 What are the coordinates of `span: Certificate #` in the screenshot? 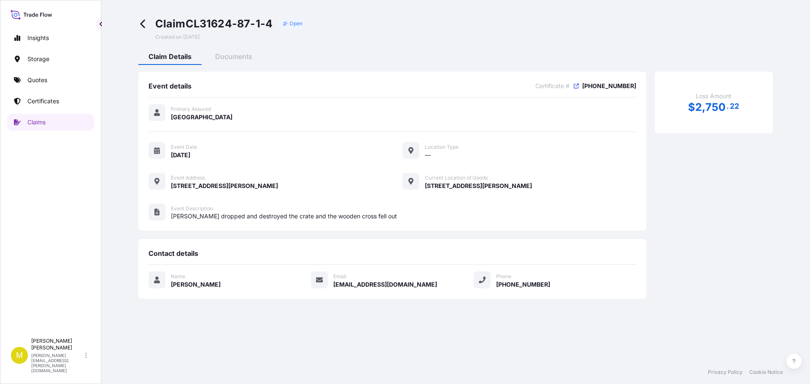 It's located at (552, 86).